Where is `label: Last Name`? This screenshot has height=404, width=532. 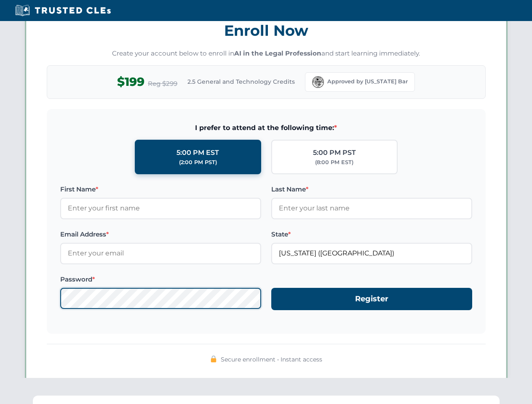 label: Last Name is located at coordinates (371, 189).